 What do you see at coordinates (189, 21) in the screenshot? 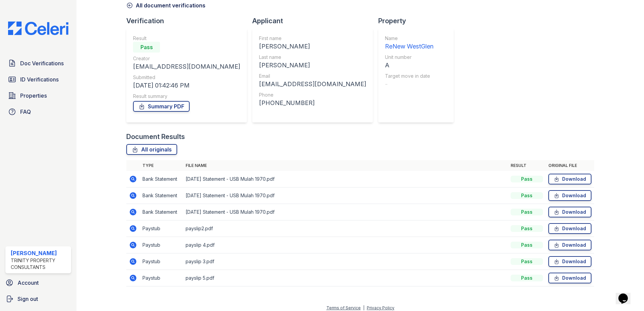
I see `div: Verification` at bounding box center [189, 21].